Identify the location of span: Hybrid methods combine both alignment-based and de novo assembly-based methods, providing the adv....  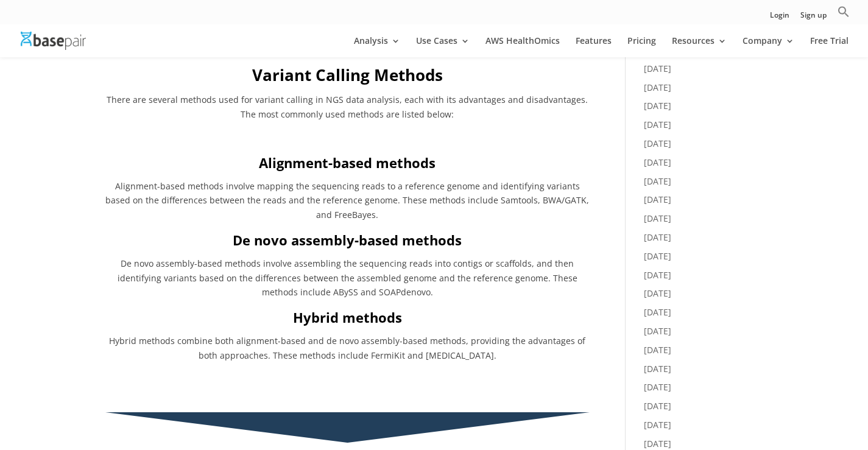
(347, 348).